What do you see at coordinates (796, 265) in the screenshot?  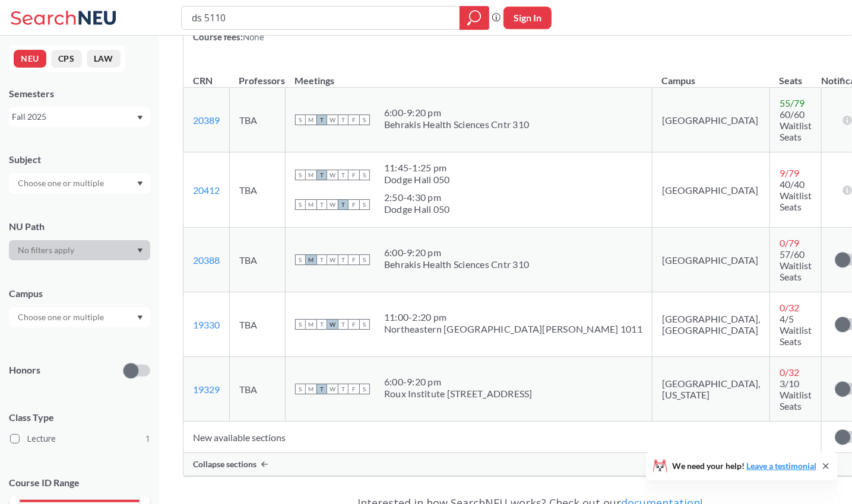 I see `span: 57/60 Waitlist Seats` at bounding box center [796, 265].